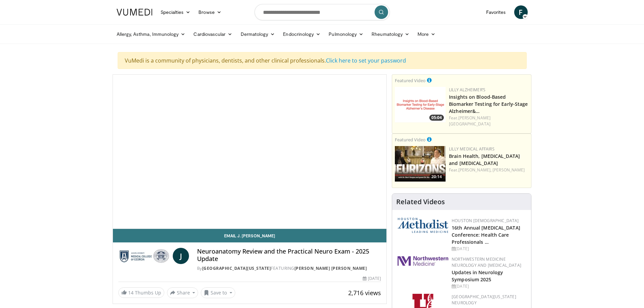  I want to click on span: 20:14, so click(436, 177).